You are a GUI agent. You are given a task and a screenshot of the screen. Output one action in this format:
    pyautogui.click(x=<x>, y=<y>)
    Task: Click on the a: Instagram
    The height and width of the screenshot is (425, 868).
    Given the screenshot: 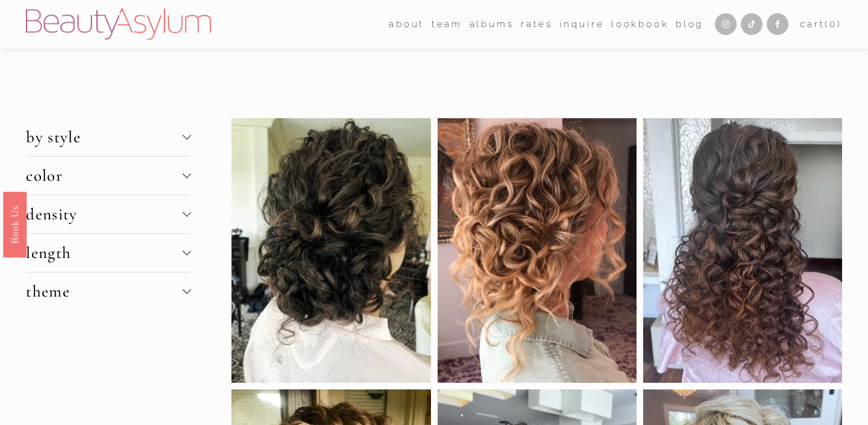 What is the action you would take?
    pyautogui.click(x=725, y=24)
    